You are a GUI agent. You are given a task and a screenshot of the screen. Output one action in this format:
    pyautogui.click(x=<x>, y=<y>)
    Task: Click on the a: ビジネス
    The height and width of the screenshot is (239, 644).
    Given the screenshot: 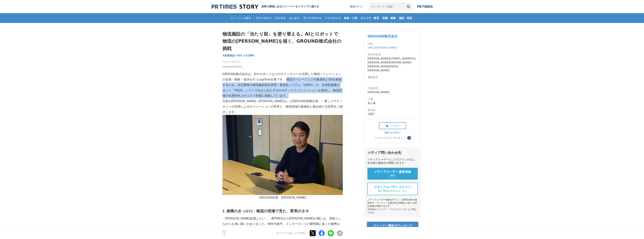 What is the action you would take?
    pyautogui.click(x=281, y=18)
    